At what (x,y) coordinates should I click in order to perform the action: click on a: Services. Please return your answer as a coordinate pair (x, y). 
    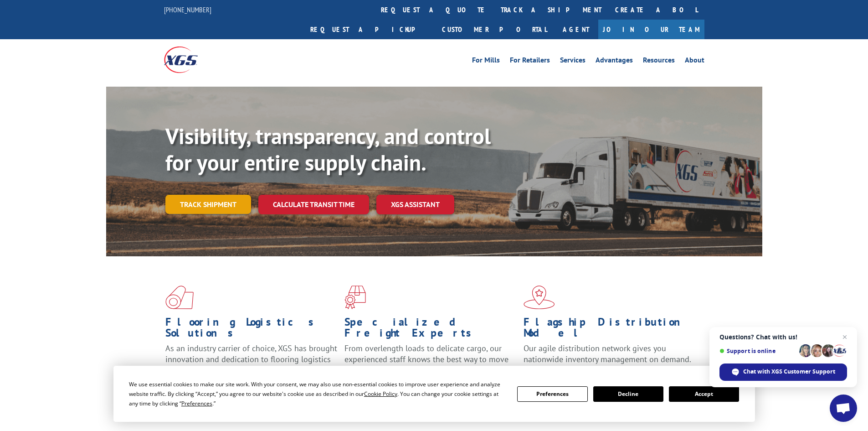
    Looking at the image, I should click on (573, 62).